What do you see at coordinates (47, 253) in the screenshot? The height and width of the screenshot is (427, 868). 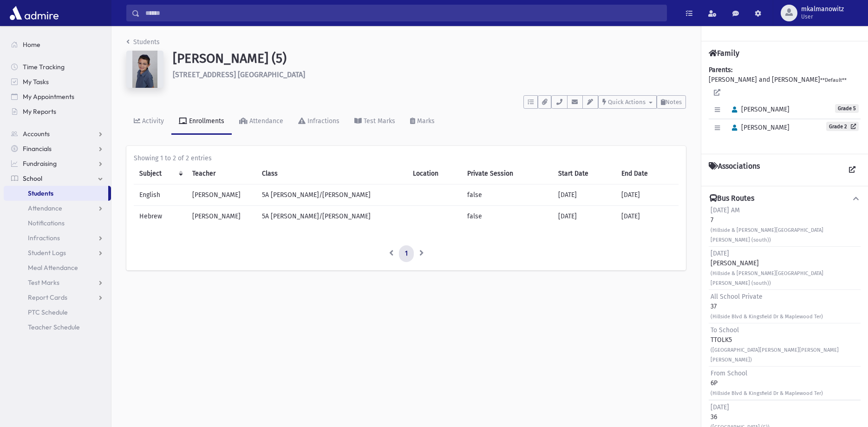 I see `span: Student Logs` at bounding box center [47, 253].